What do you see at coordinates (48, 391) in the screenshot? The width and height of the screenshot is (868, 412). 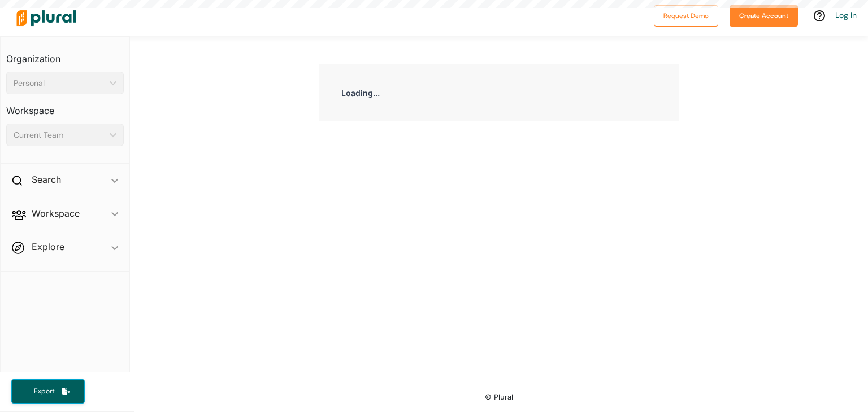 I see `button: Export` at bounding box center [48, 391].